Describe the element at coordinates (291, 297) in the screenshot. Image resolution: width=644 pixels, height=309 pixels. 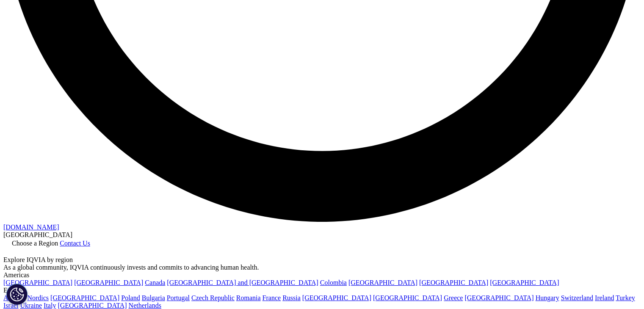
I see `a: Russia` at that location.